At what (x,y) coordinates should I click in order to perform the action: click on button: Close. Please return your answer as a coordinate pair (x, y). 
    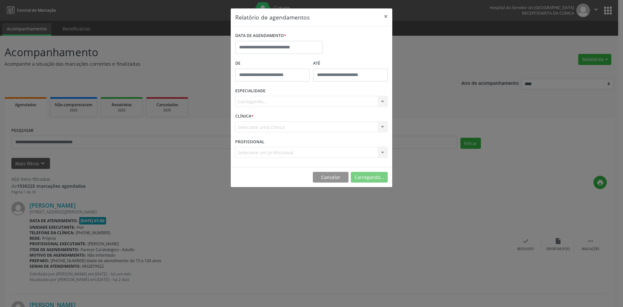
    Looking at the image, I should click on (386, 16).